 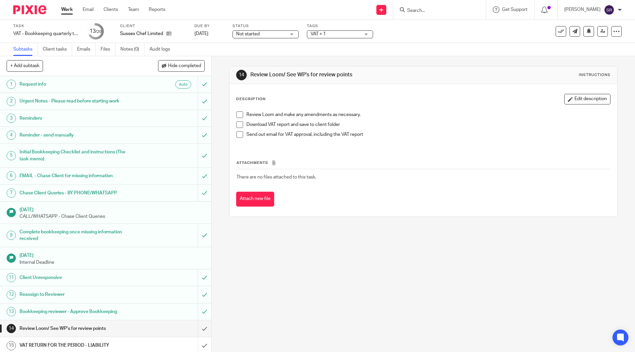 What do you see at coordinates (428, 115) in the screenshot?
I see `p: Review Loom and make any amendments as necessary.` at bounding box center [428, 115].